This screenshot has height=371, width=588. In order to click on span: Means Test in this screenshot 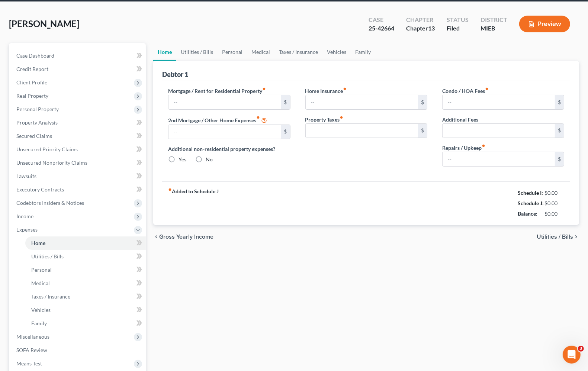, I will do `click(29, 363)`.